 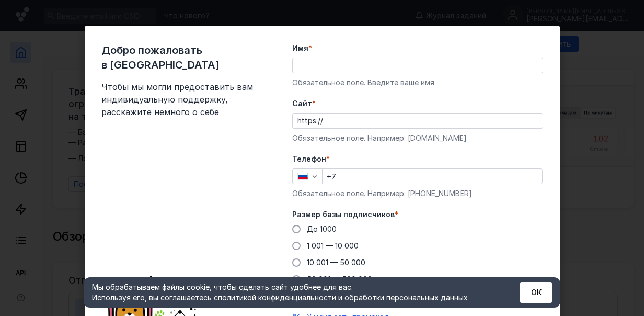 What do you see at coordinates (536, 293) in the screenshot?
I see `button: ОК` at bounding box center [536, 293].